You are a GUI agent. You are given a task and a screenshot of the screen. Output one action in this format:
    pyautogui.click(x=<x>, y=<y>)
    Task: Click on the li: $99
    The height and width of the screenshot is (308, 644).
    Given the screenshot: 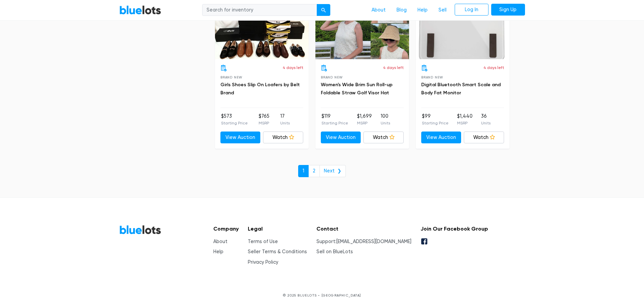 What is the action you would take?
    pyautogui.click(x=435, y=119)
    